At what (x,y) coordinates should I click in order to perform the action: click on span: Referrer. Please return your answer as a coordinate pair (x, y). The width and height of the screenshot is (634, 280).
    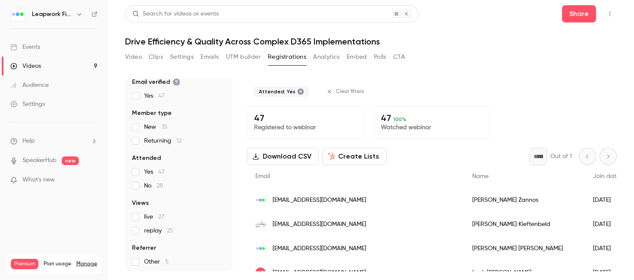
    Looking at the image, I should click on (144, 248).